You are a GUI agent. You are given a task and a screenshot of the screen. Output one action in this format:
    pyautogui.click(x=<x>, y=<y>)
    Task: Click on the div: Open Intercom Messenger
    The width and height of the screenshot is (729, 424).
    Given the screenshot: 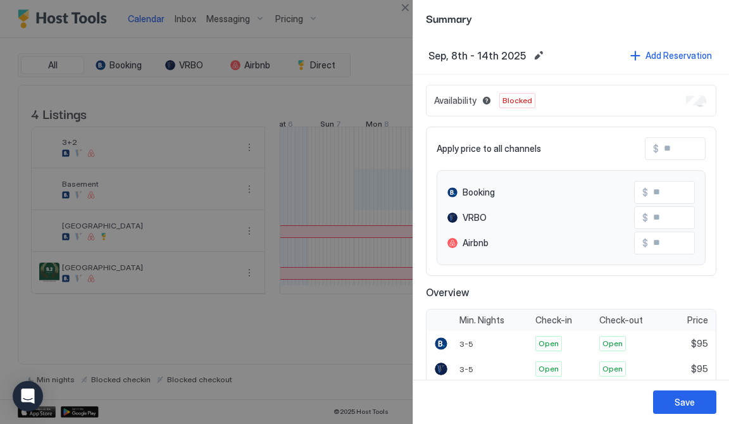 What is the action you would take?
    pyautogui.click(x=28, y=396)
    